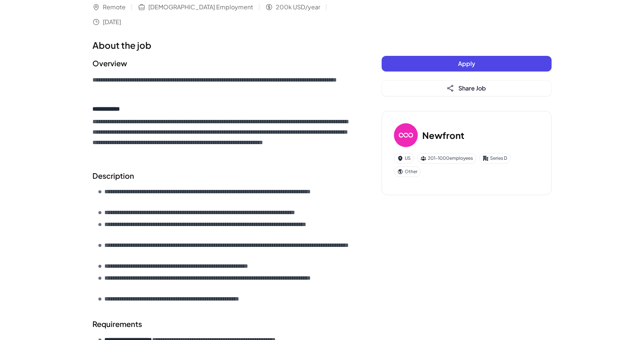  Describe the element at coordinates (404, 158) in the screenshot. I see `div: US` at that location.